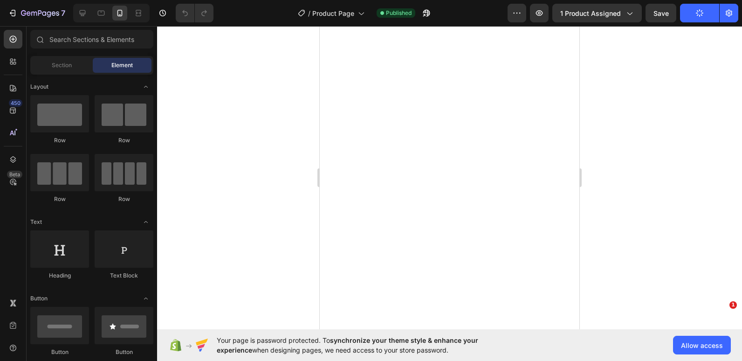 The width and height of the screenshot is (742, 361). Describe the element at coordinates (347, 345) in the screenshot. I see `span: synchronize your theme style & enhance your experience` at that location.